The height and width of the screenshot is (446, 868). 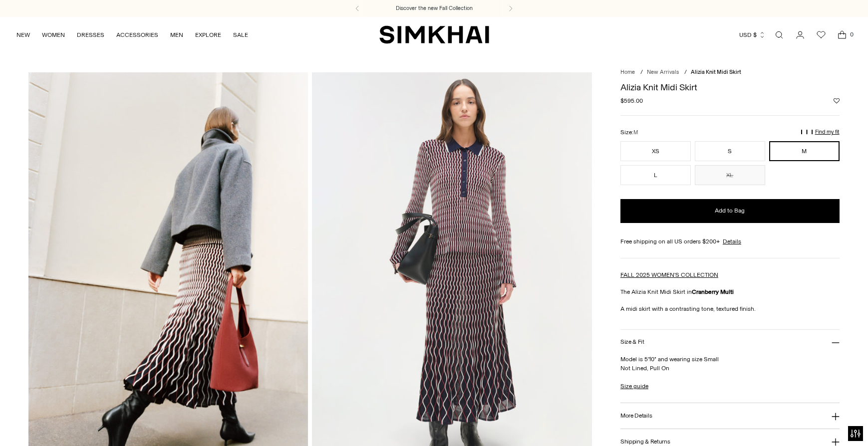 I want to click on h1: Alizia Knit Midi Skirt, so click(x=730, y=87).